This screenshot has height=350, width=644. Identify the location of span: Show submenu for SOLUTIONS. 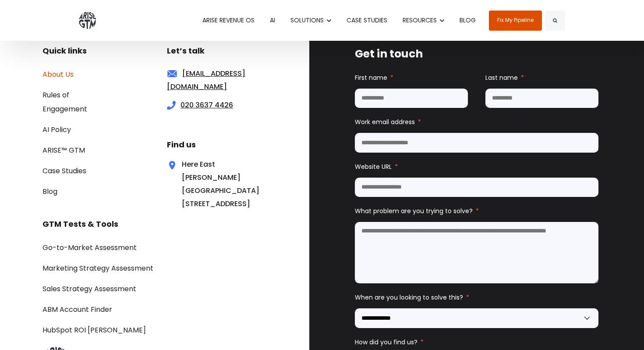
(290, 16).